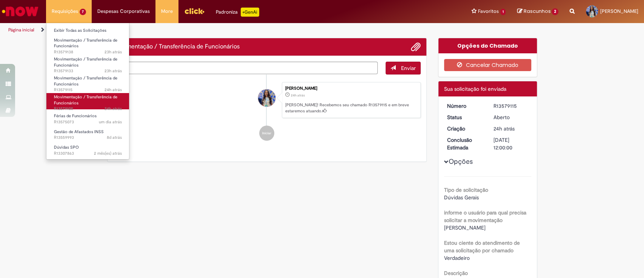 The width and height of the screenshot is (644, 278). Describe the element at coordinates (416, 47) in the screenshot. I see `button: Adicionar anexos` at that location.